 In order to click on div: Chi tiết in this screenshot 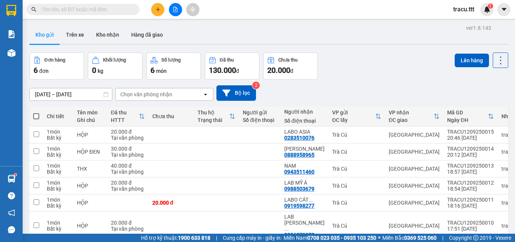, I will do `click(58, 116)`.